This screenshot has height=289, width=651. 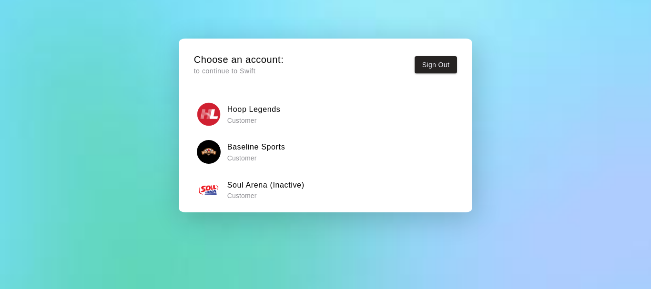 I want to click on img: Soul Arena, so click(x=209, y=190).